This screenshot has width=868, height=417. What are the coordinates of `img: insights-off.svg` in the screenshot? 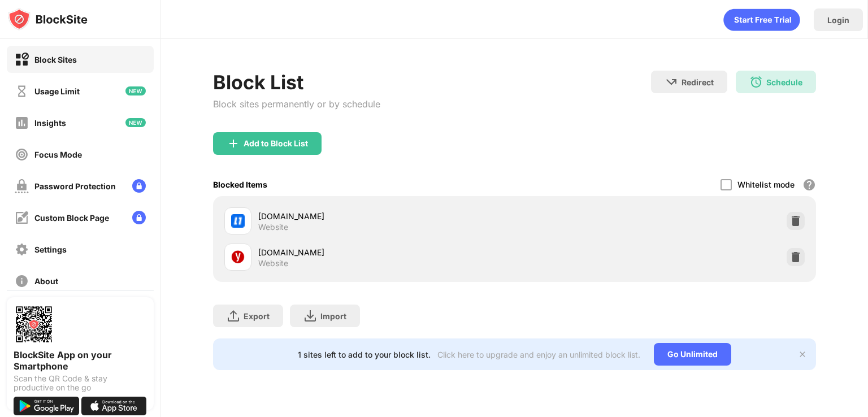 It's located at (22, 122).